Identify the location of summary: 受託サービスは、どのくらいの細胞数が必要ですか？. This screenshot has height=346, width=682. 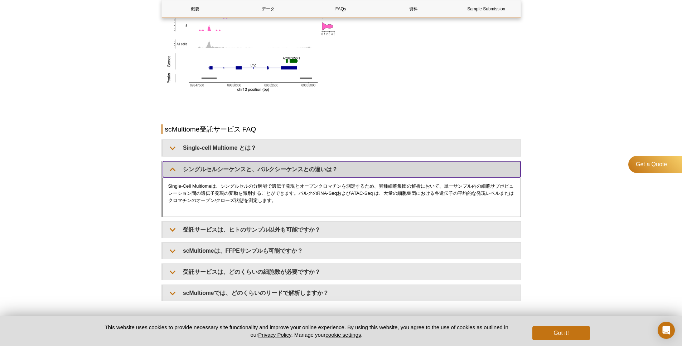
(341, 272).